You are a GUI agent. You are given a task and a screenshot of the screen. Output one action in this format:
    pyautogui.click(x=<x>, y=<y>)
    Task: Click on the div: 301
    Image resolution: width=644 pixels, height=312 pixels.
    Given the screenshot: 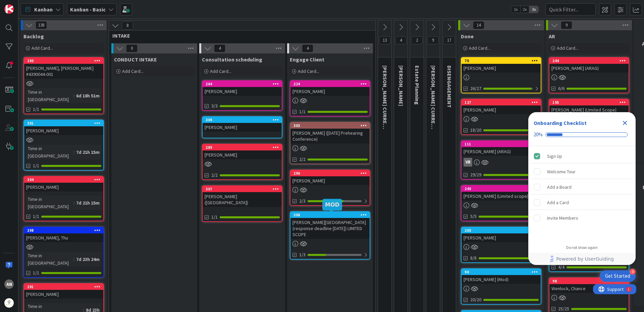 What is the action you would take?
    pyautogui.click(x=63, y=123)
    